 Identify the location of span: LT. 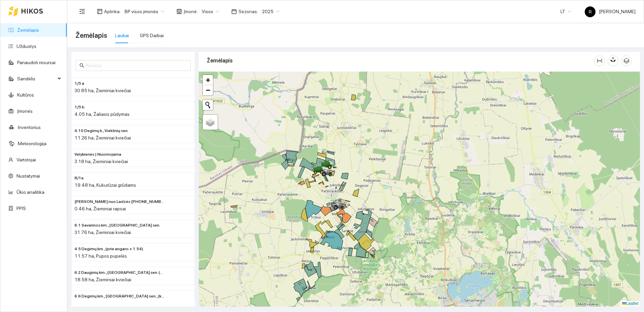
(566, 11).